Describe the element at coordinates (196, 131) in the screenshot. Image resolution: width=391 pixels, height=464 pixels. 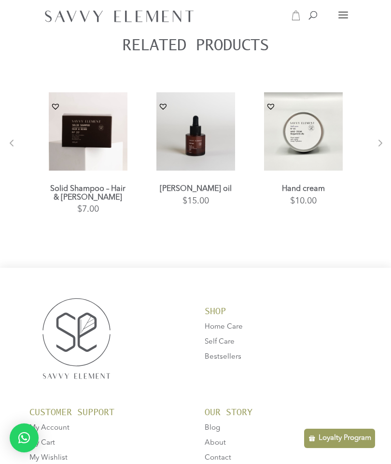
I see `img: Beard oil` at that location.